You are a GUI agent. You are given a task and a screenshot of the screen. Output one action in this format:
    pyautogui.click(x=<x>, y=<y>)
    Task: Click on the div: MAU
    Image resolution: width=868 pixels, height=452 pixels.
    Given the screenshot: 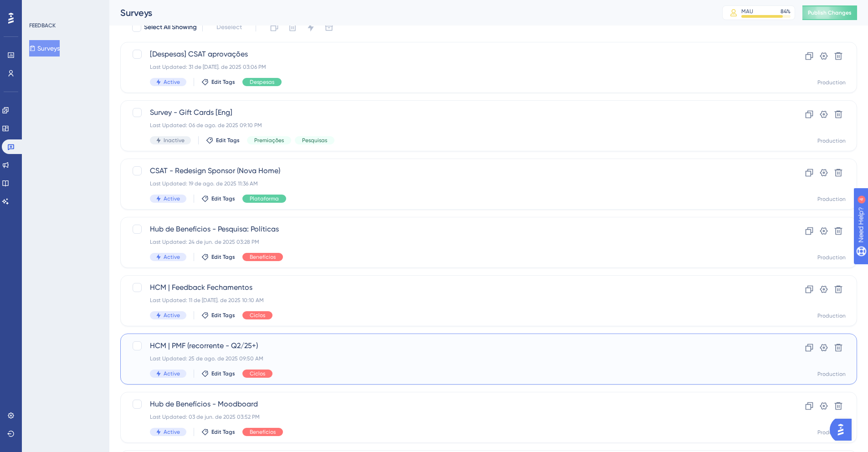 What is the action you would take?
    pyautogui.click(x=747, y=11)
    